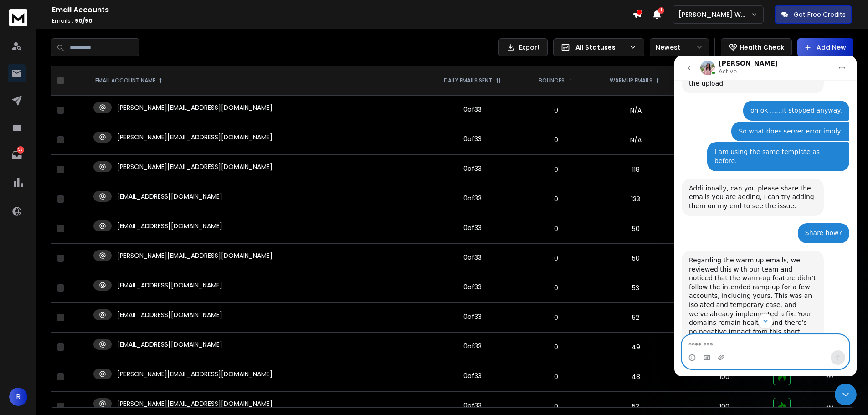 The width and height of the screenshot is (868, 415). What do you see at coordinates (468, 81) in the screenshot?
I see `p: DAILY EMAILS SENT` at bounding box center [468, 81].